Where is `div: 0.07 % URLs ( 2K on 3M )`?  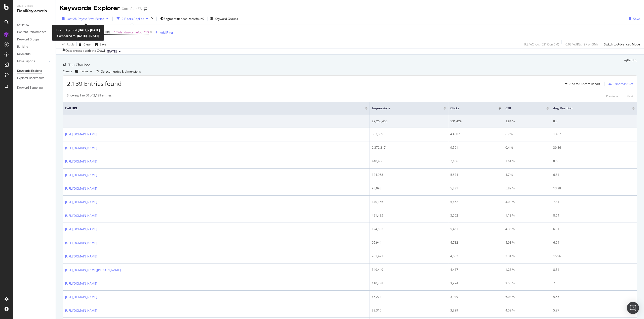 div: 0.07 % URLs ( 2K on 3M ) is located at coordinates (582, 44).